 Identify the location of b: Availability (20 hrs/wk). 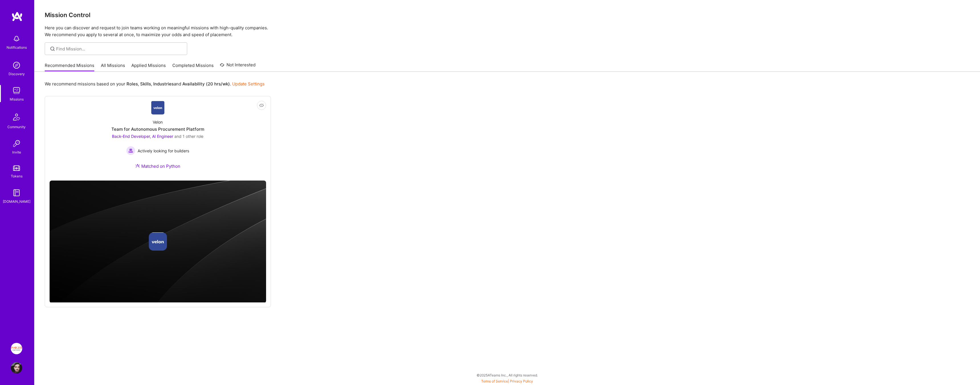
(206, 84).